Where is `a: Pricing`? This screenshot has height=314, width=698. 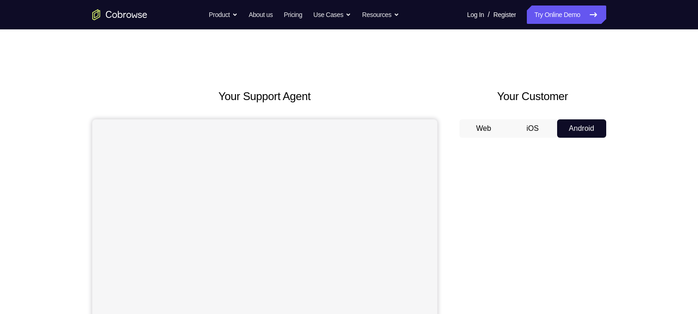
a: Pricing is located at coordinates (293, 15).